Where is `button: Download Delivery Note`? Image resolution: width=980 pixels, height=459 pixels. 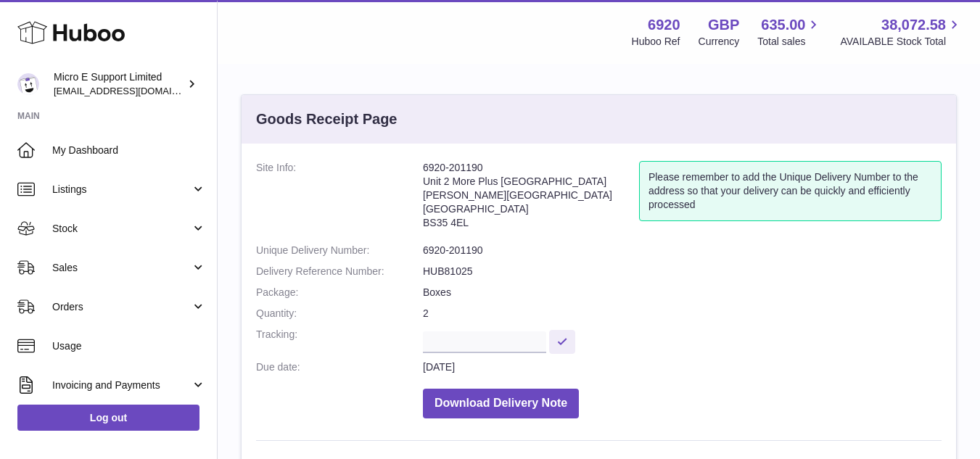 button: Download Delivery Note is located at coordinates (501, 403).